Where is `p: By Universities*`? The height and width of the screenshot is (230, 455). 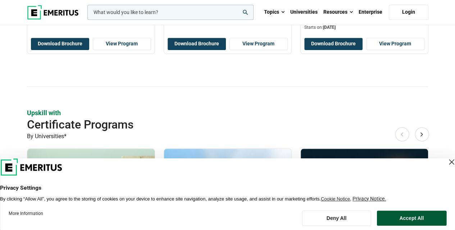 p: By Universities* is located at coordinates (227, 136).